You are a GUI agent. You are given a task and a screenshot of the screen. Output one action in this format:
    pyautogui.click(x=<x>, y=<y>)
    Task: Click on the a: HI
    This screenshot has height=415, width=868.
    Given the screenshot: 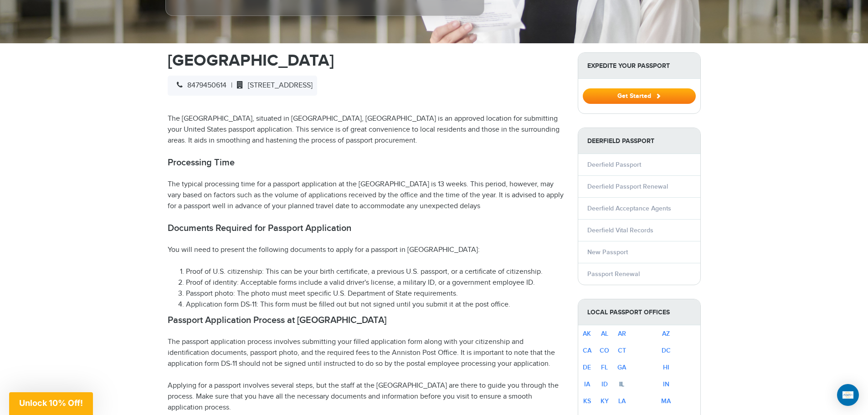 What is the action you would take?
    pyautogui.click(x=667, y=367)
    